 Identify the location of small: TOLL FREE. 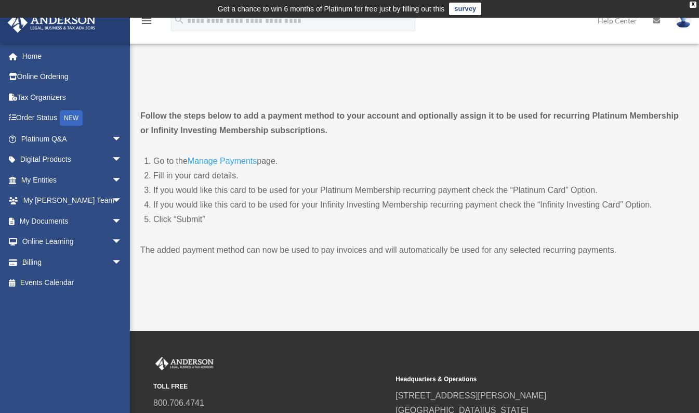
(271, 386).